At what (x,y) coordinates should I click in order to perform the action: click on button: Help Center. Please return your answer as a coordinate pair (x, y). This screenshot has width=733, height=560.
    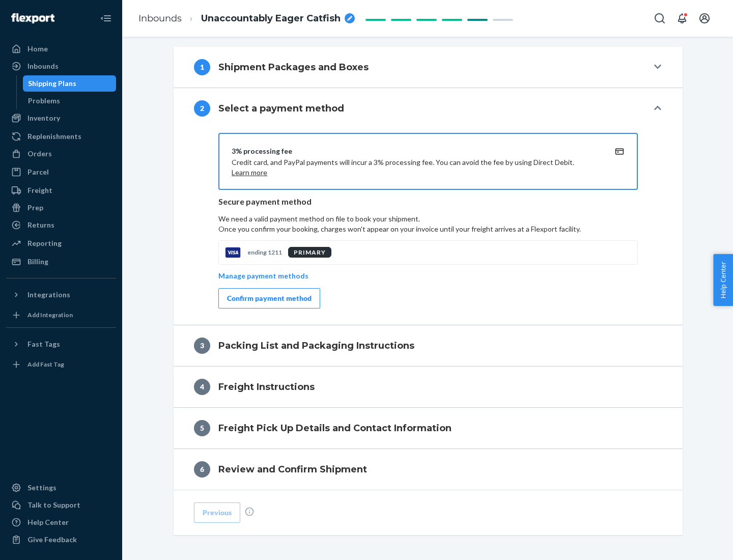
    Looking at the image, I should click on (723, 280).